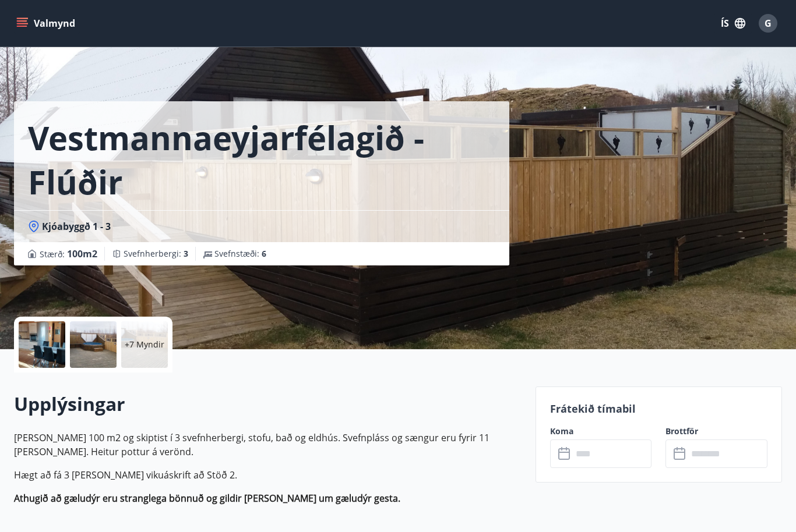  Describe the element at coordinates (68, 254) in the screenshot. I see `span: Stærð :` at that location.